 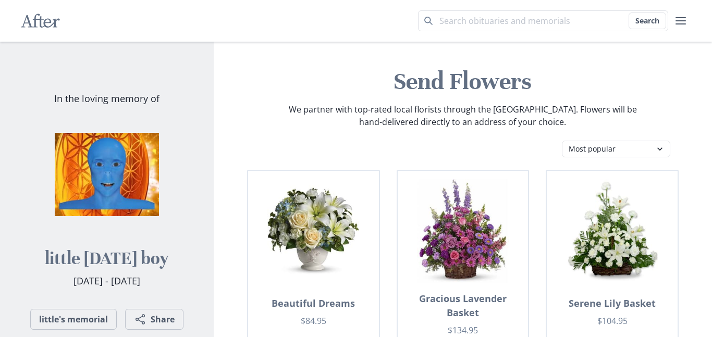 What do you see at coordinates (543, 21) in the screenshot?
I see `input: Search term` at bounding box center [543, 21].